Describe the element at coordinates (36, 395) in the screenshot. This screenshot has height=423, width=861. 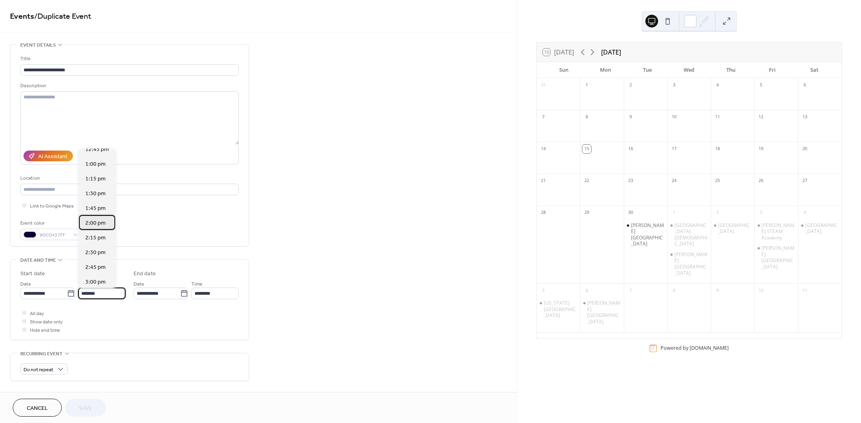
I see `span: Event image` at that location.